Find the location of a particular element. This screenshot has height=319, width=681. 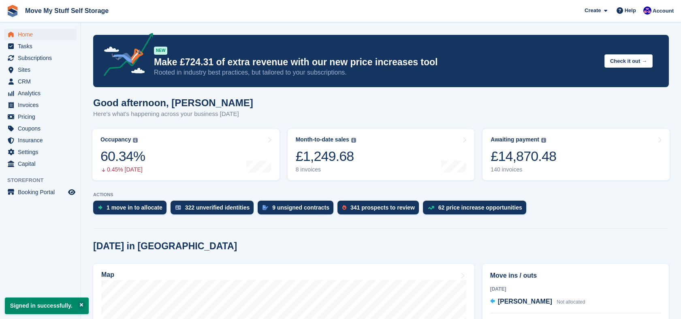

span: Insurance is located at coordinates (42, 140).